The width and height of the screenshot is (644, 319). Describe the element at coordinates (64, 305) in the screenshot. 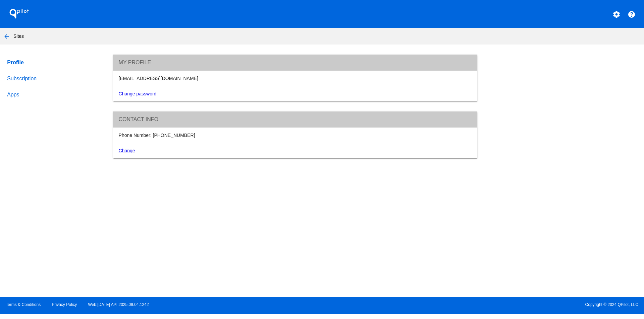

I see `a: Privacy Policy` at that location.